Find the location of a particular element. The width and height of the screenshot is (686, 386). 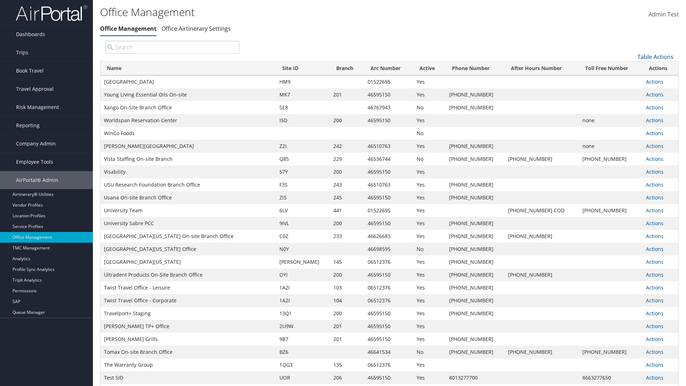

td: 46641534 is located at coordinates (389, 352).